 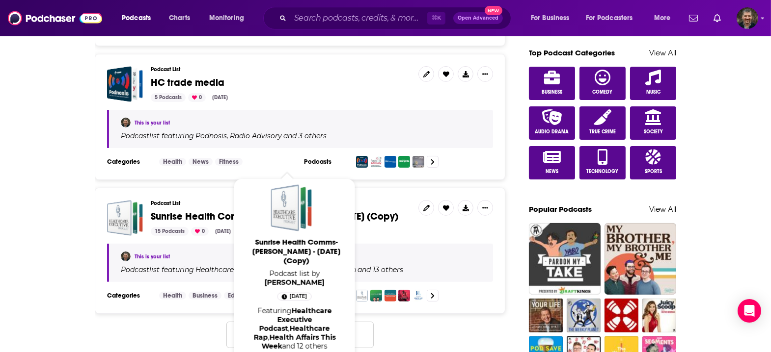 What do you see at coordinates (255, 136) in the screenshot?
I see `a: Radio Advisory` at bounding box center [255, 136].